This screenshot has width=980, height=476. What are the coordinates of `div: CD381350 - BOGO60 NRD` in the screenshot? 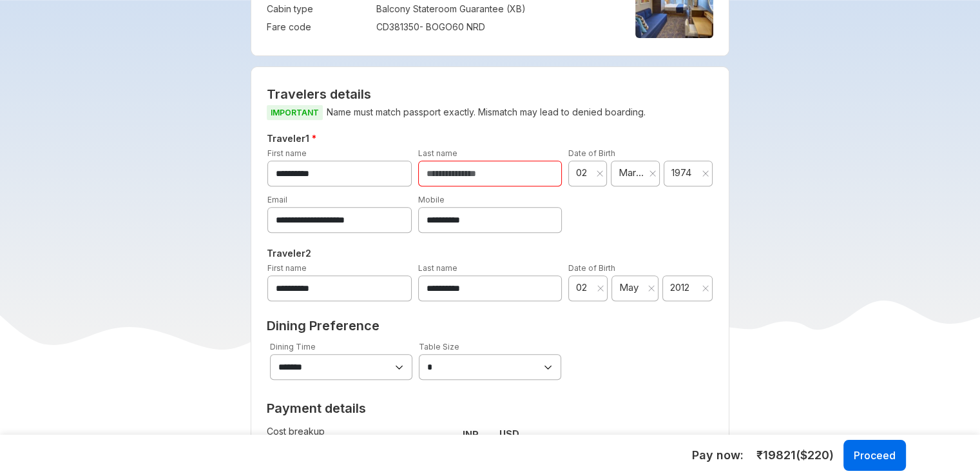 It's located at (494, 27).